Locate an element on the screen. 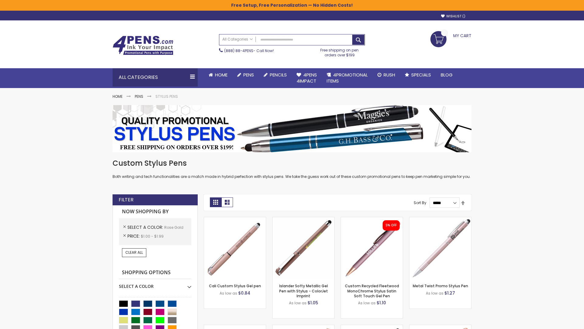 The width and height of the screenshot is (584, 329). img: 4Pens Custom Pens and Promotional Products is located at coordinates (143, 45).